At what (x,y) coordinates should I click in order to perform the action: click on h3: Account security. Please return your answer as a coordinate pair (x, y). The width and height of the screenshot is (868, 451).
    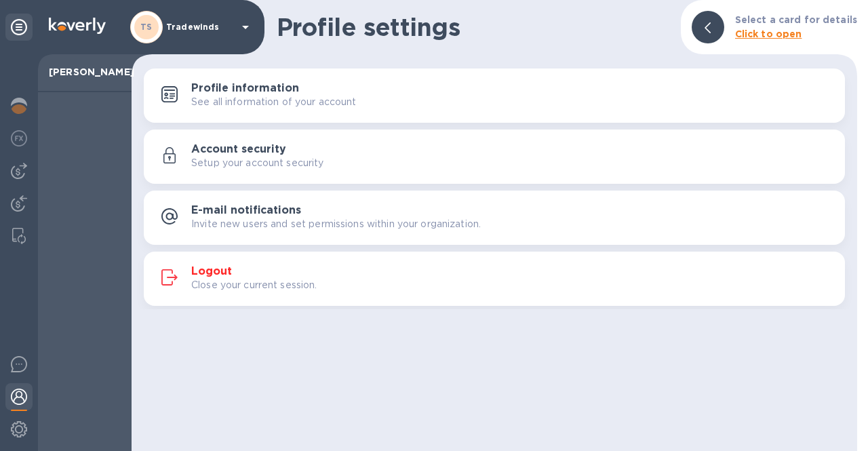
    Looking at the image, I should click on (239, 149).